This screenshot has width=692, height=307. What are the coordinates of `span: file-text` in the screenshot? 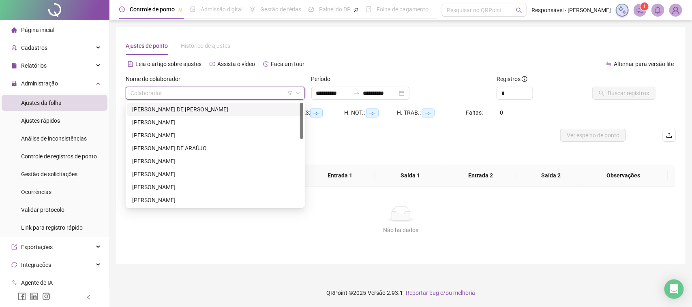 It's located at (131, 64).